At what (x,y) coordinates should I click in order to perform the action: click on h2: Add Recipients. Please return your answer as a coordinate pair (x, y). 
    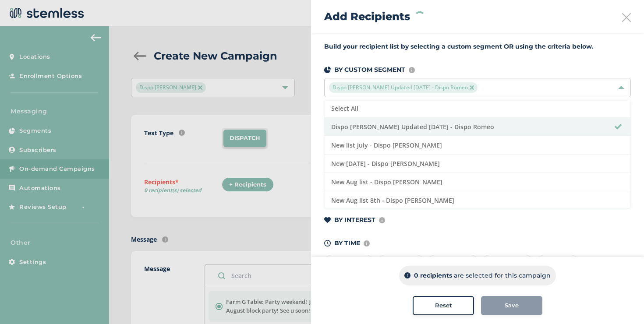
    Looking at the image, I should click on (367, 17).